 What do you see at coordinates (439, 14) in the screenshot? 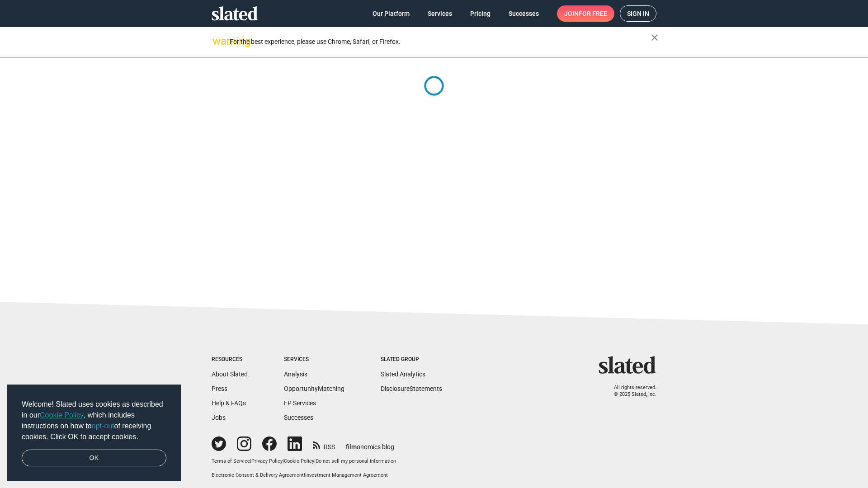
I see `a: Services` at bounding box center [439, 14].